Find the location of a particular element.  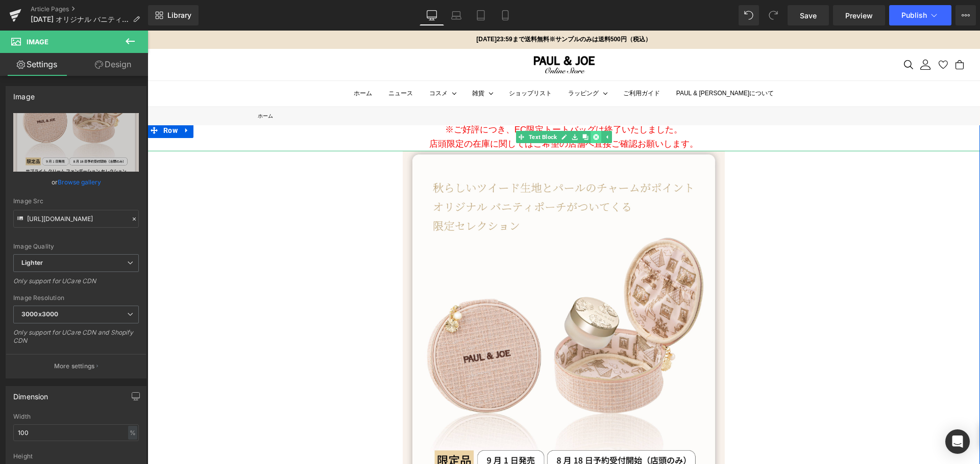

button: More is located at coordinates (965, 15).